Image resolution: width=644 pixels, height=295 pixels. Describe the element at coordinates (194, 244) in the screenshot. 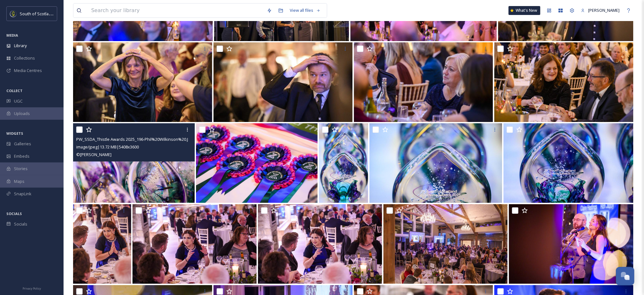

I see `img: PW_SSDA_Thistle Awards 2025_189-Phil%20Wilkinson%20.JPG` at that location.